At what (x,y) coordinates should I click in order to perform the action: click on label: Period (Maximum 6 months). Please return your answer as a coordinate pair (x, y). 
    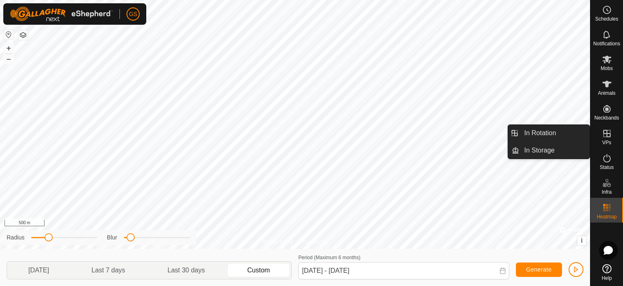
    Looking at the image, I should click on (329, 257).